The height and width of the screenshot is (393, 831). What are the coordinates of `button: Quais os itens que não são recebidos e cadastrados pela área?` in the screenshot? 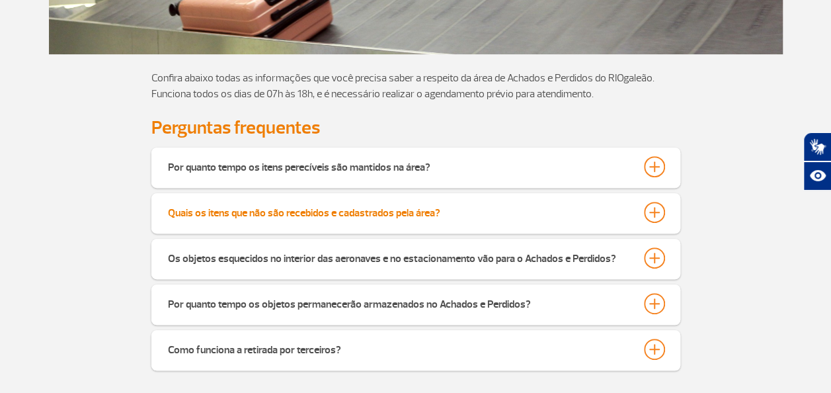 It's located at (416, 212).